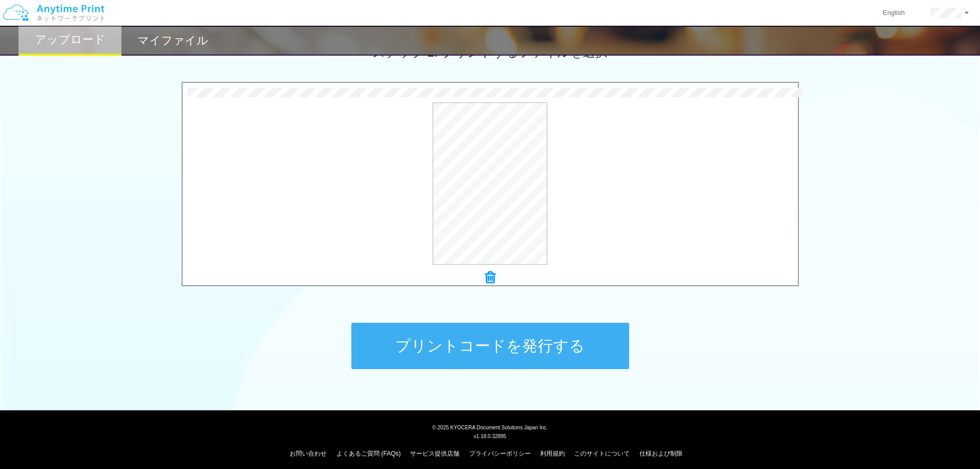 The height and width of the screenshot is (469, 980). I want to click on a: よくあるご質問 (FAQs), so click(369, 454).